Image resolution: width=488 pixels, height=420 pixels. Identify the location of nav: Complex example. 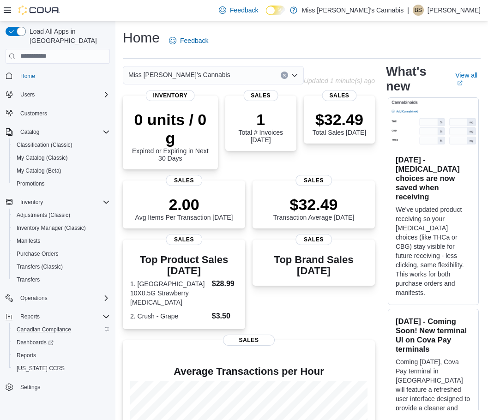
(58, 242).